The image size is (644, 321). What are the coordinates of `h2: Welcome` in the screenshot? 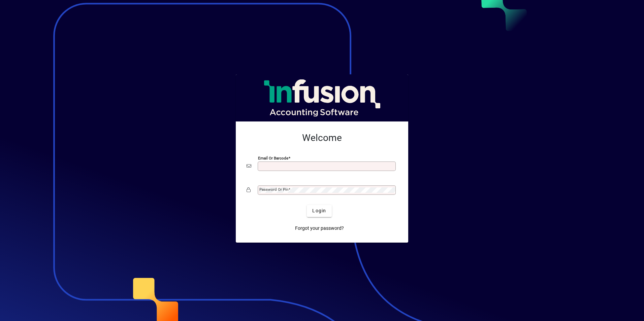 It's located at (322, 138).